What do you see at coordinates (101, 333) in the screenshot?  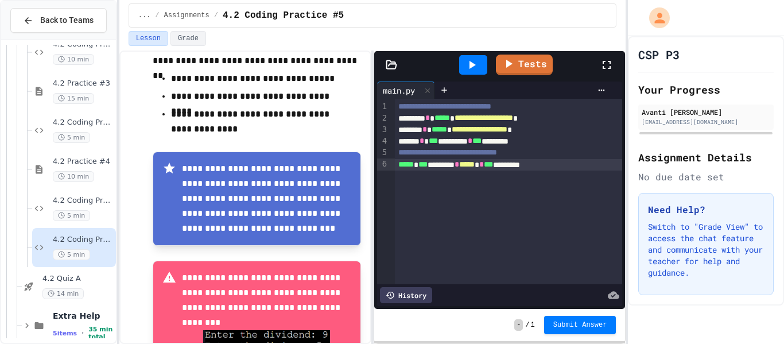 I see `span: 35 min total` at bounding box center [101, 333].